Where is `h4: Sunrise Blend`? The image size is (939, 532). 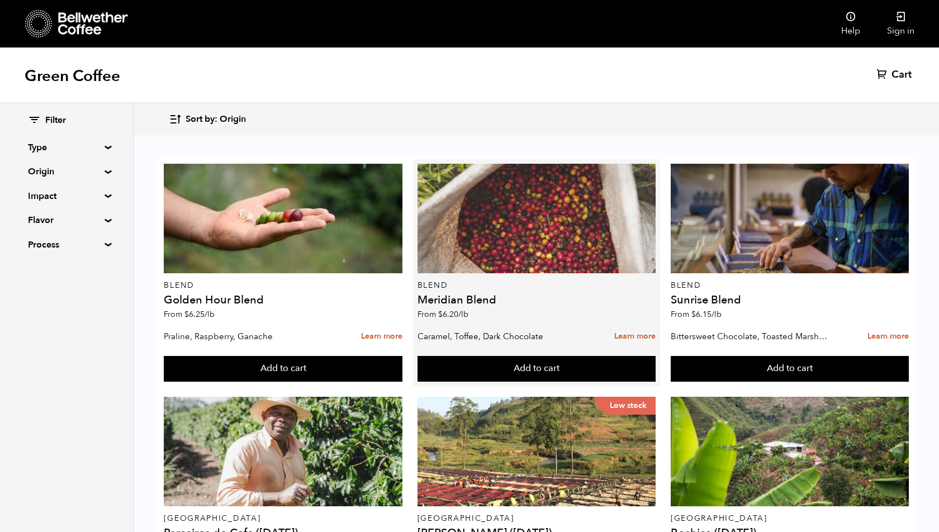 h4: Sunrise Blend is located at coordinates (790, 300).